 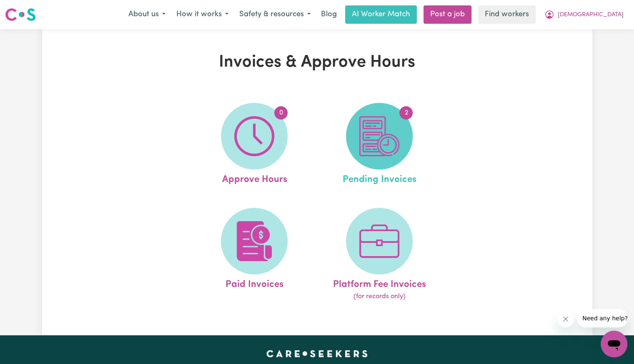 I want to click on a: Find workers, so click(x=506, y=14).